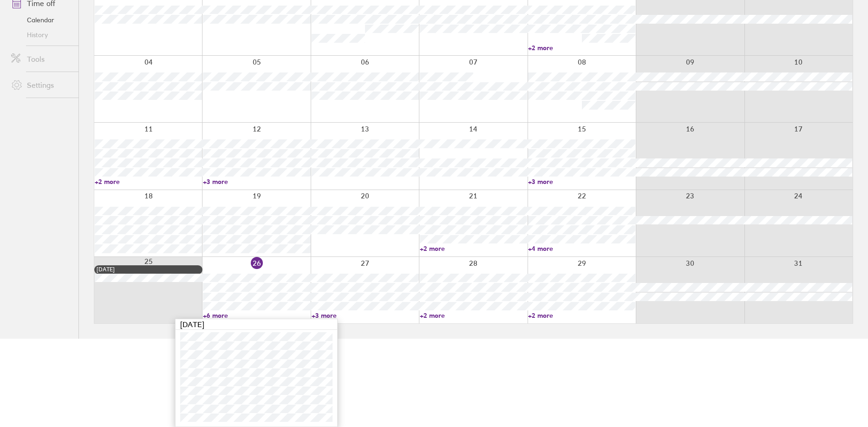 This screenshot has width=868, height=427. Describe the element at coordinates (41, 20) in the screenshot. I see `a: Calendar` at that location.